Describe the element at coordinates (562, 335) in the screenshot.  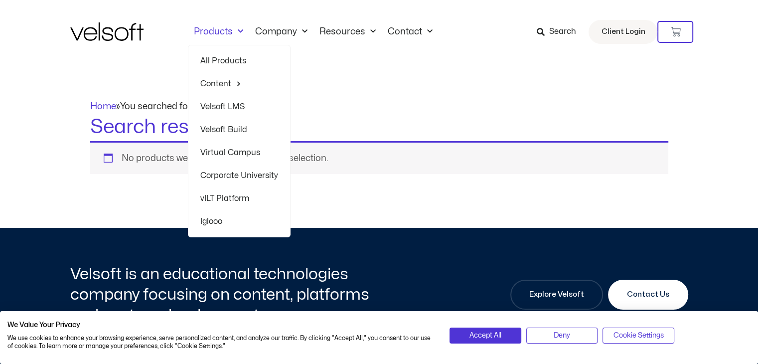
I see `span: Deny` at that location.